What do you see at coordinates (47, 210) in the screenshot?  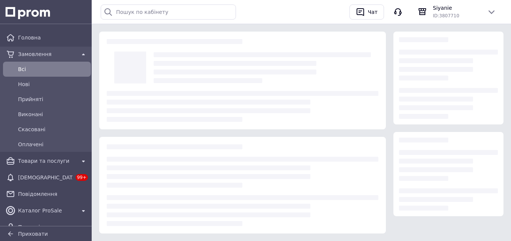 I see `span: Каталог ProSale` at bounding box center [47, 210].